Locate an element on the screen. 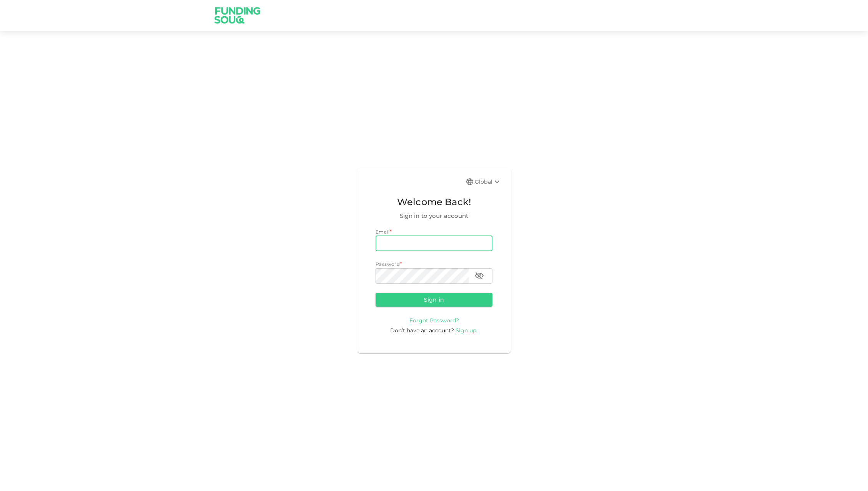 Image resolution: width=868 pixels, height=491 pixels. span: Welcome Back! is located at coordinates (434, 202).